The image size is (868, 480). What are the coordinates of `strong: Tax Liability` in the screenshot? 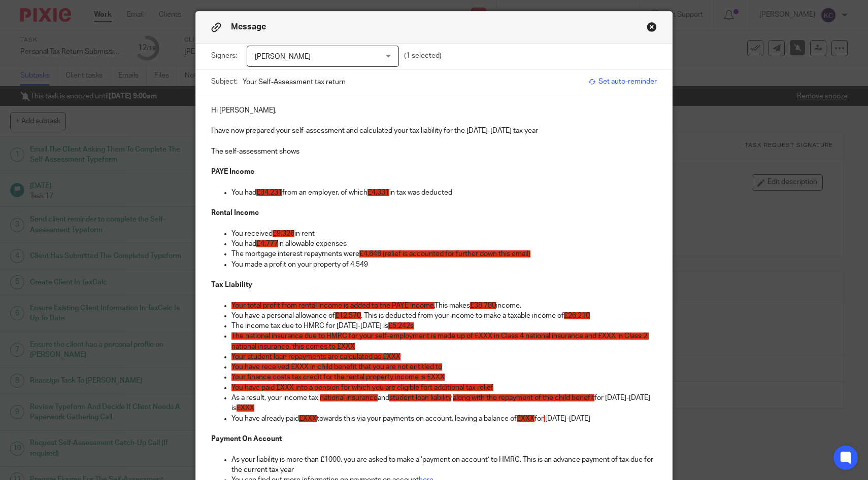 It's located at (232, 285).